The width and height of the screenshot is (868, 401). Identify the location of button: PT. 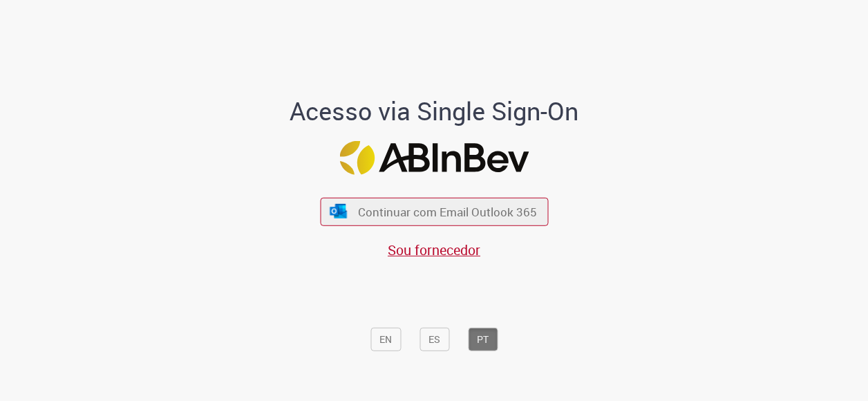
(482, 339).